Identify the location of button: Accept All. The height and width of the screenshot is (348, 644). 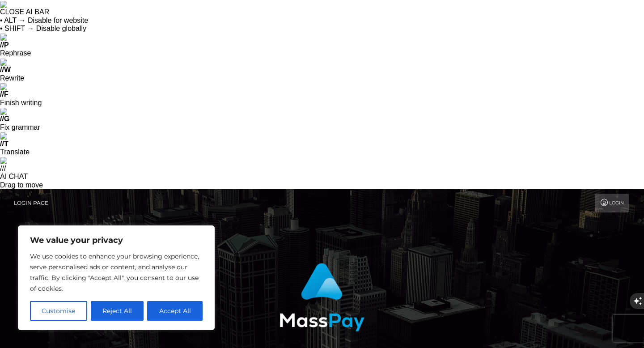
(175, 311).